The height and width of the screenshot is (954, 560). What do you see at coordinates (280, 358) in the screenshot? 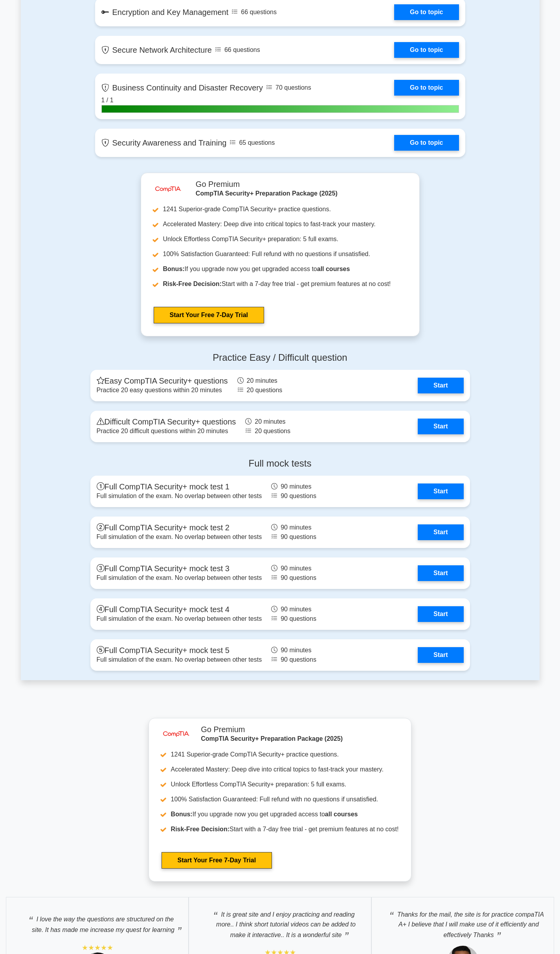
I see `h4: Practice Easy / Difficult question` at bounding box center [280, 358].